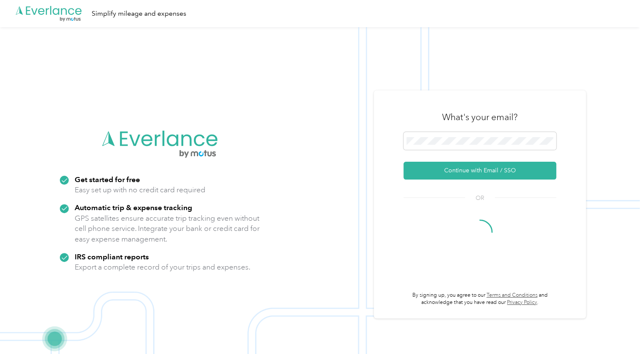 This screenshot has height=354, width=644. I want to click on button: Continue with Email / SSO, so click(480, 171).